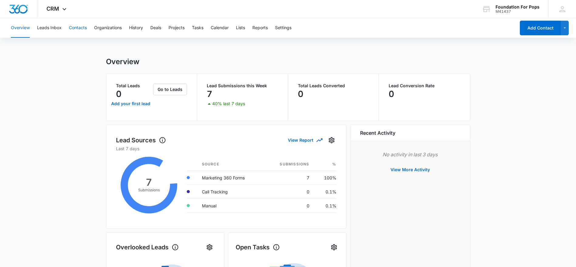  I want to click on h1: Open Tasks, so click(258, 247).